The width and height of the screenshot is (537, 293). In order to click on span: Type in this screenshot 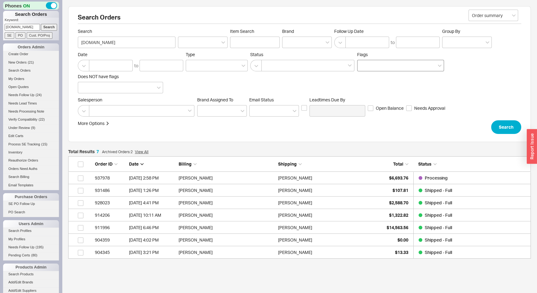, I will do `click(190, 54)`.